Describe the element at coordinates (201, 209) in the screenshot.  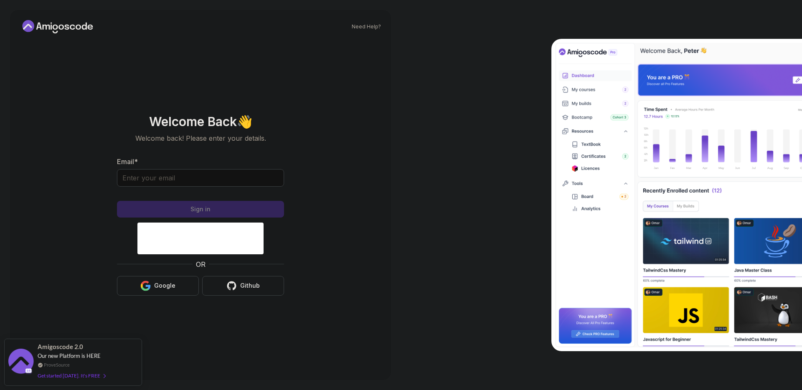
I see `button: Sign in` at that location.